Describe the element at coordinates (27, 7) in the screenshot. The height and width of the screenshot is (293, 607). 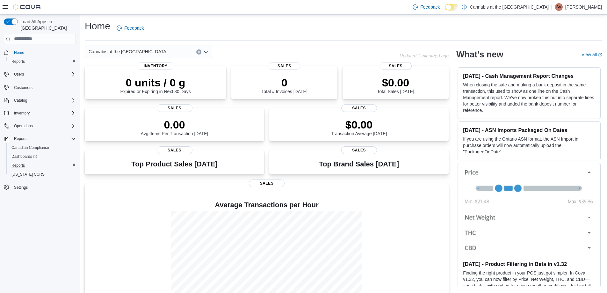
I see `img: Cova` at that location.